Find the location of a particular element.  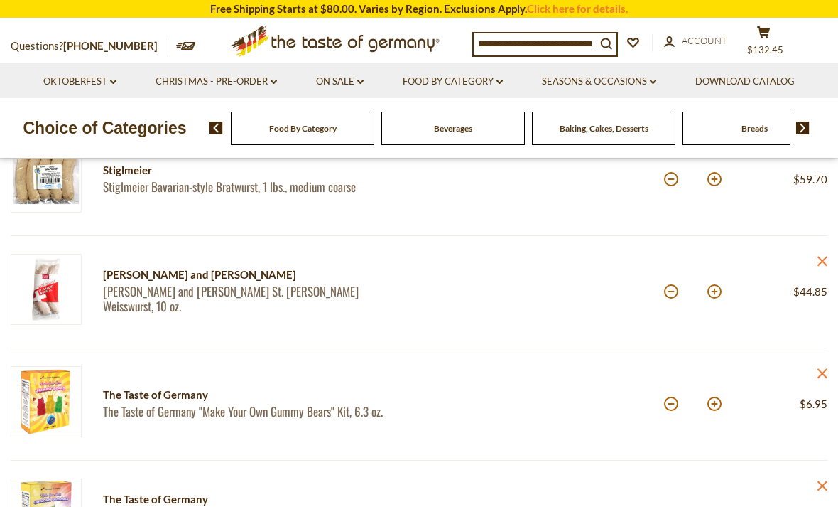

button: $132.45 is located at coordinates (764, 43).